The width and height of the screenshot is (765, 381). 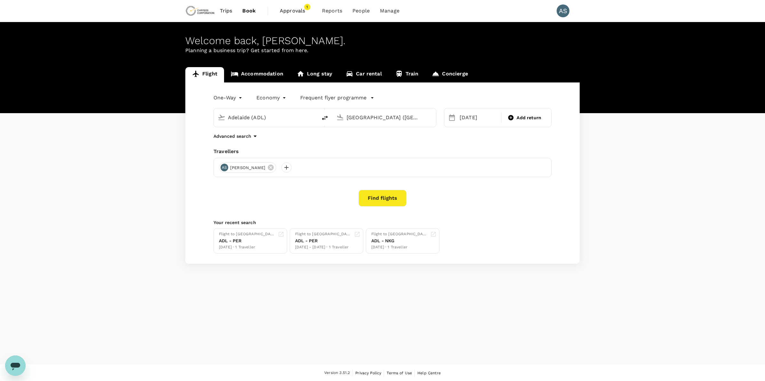 I want to click on div: ADL - NKG, so click(x=399, y=241).